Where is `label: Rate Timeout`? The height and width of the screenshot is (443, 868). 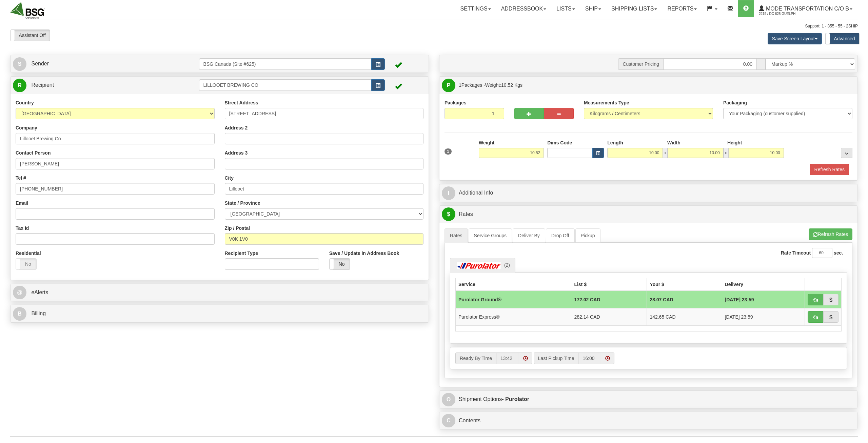 label: Rate Timeout is located at coordinates (796, 253).